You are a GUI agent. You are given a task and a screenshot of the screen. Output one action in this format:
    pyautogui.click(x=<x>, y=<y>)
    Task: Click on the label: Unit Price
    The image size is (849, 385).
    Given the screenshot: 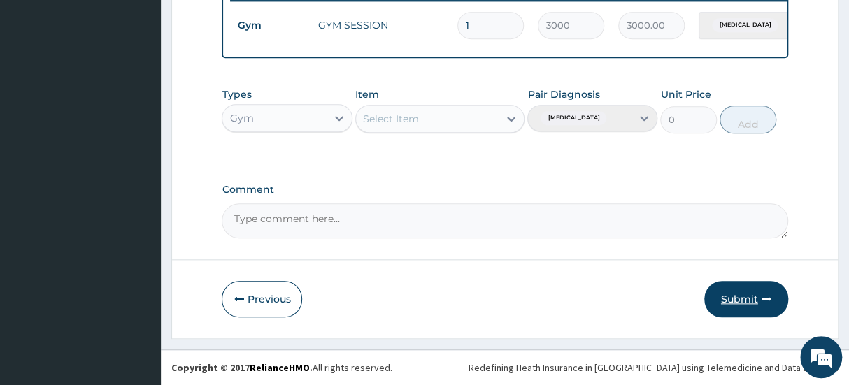 What is the action you would take?
    pyautogui.click(x=686, y=94)
    